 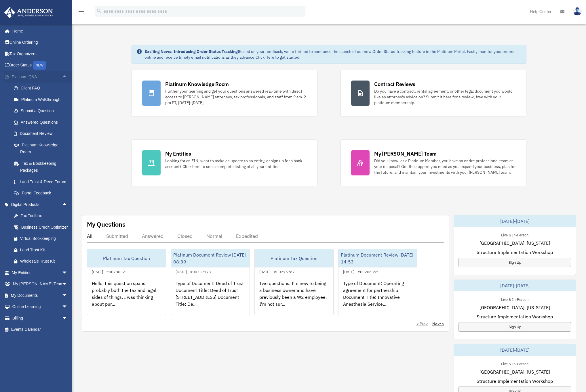 I want to click on a: Land Trust & Deed Forum, so click(x=42, y=182).